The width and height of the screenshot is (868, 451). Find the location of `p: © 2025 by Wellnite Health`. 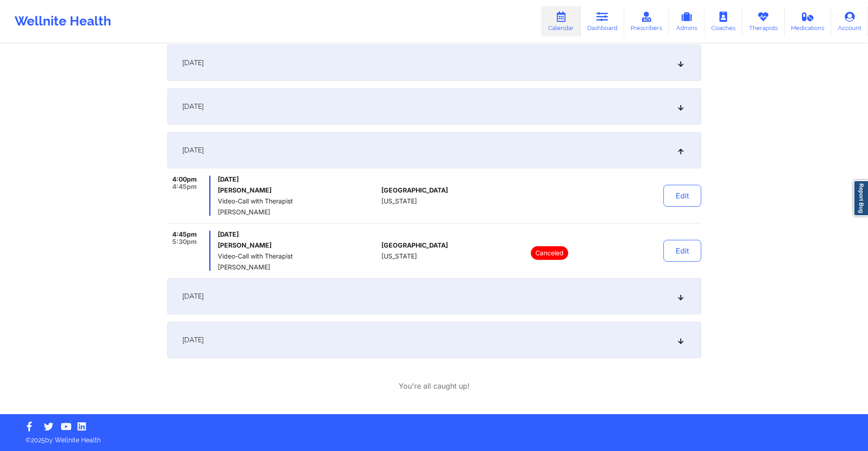

p: © 2025 by Wellnite Health is located at coordinates (434, 437).